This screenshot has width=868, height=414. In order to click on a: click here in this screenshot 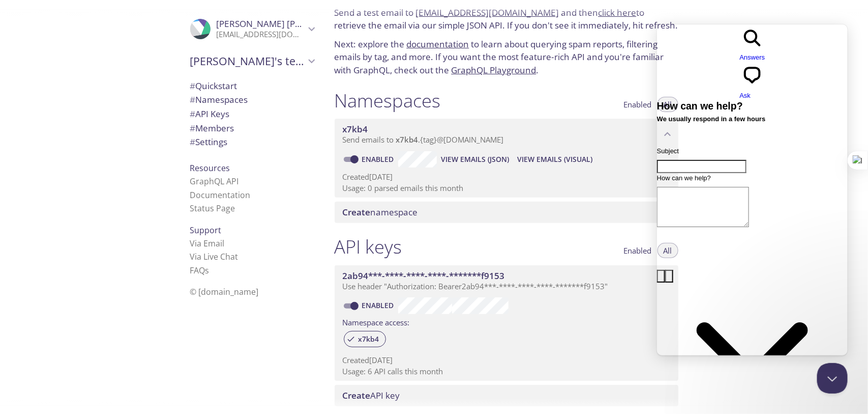, I will do `click(617, 12)`.